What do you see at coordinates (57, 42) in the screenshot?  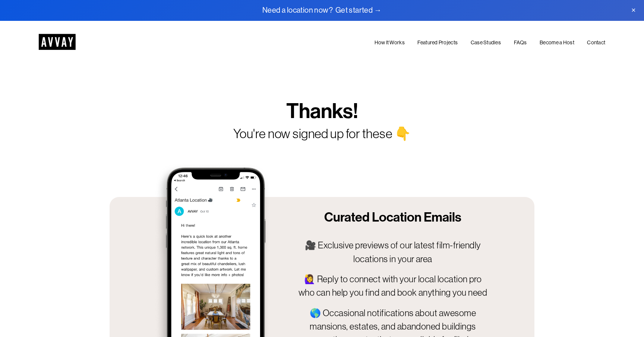 I see `img: AVVAY - The First Nationwide Location Scouting Co.` at bounding box center [57, 42].